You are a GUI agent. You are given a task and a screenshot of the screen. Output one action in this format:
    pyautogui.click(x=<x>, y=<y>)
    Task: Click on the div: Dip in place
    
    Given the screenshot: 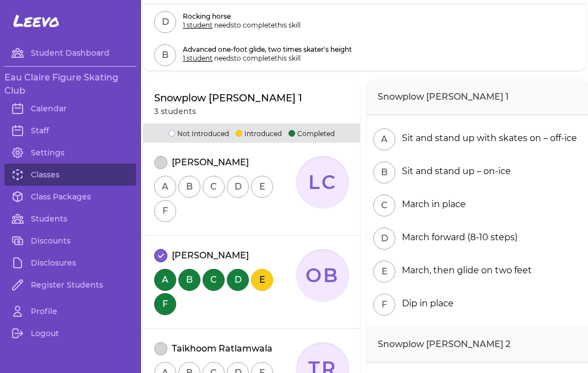 What is the action you would take?
    pyautogui.click(x=425, y=304)
    